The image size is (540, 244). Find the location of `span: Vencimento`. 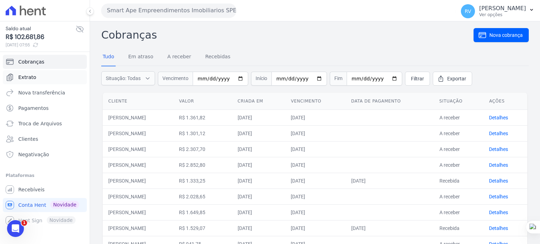

span: Vencimento is located at coordinates (175, 79).